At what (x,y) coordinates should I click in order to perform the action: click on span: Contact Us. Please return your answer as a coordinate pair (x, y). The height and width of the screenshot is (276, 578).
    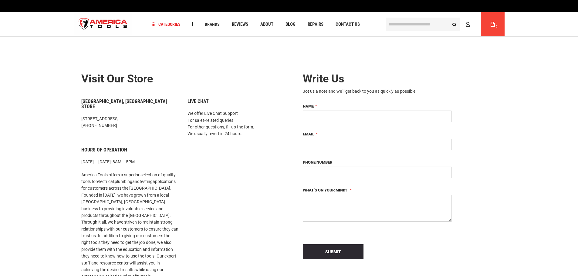
    Looking at the image, I should click on (348, 24).